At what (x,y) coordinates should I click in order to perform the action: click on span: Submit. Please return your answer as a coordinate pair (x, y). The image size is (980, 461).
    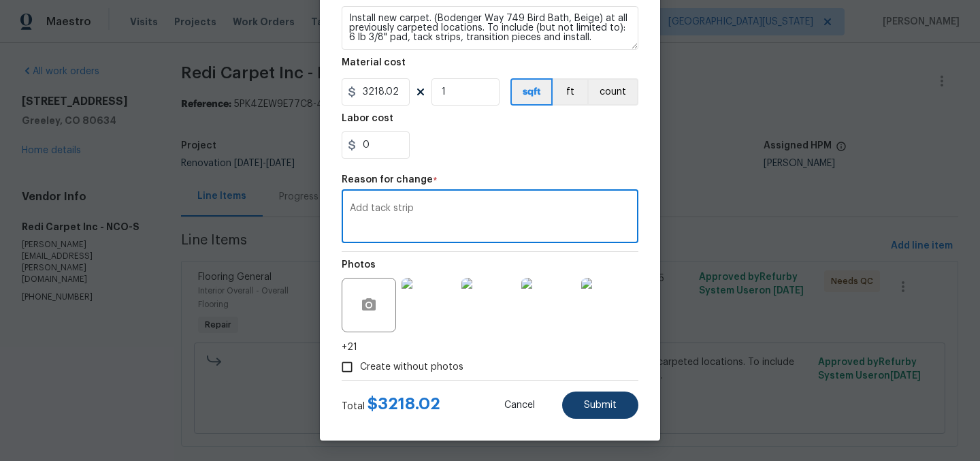
    Looking at the image, I should click on (600, 405).